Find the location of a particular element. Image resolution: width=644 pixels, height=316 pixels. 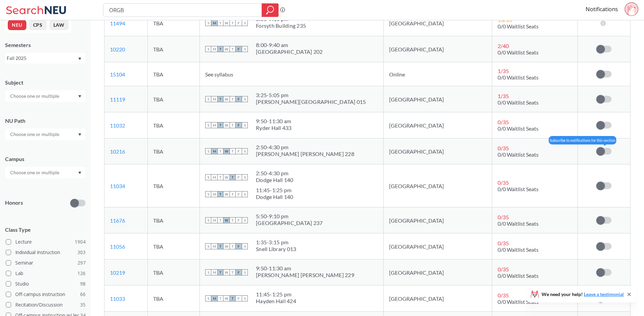

span: 98 is located at coordinates (83, 284).